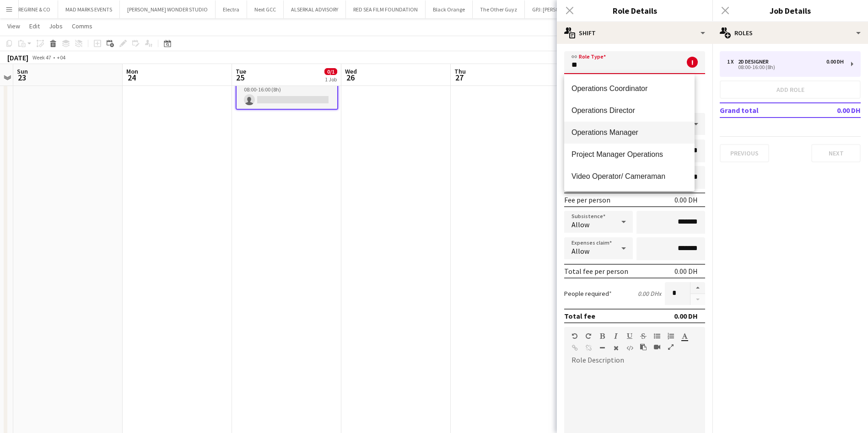 The height and width of the screenshot is (433, 868). Describe the element at coordinates (616, 336) in the screenshot. I see `button: Italic` at that location.